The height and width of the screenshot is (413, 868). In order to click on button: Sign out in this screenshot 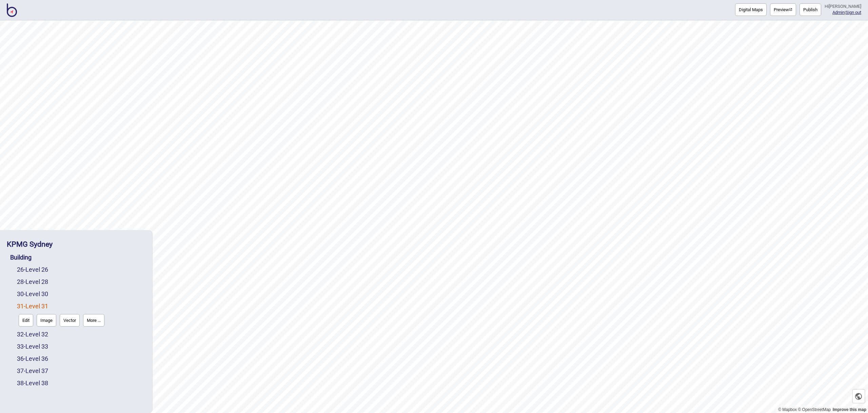, I will do `click(853, 13)`.